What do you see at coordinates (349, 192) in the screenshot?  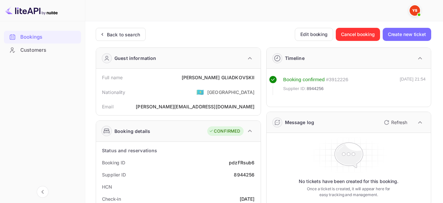 I see `p: Once a ticket is created, it will appear here for easy tracking and management.` at bounding box center [349, 192].